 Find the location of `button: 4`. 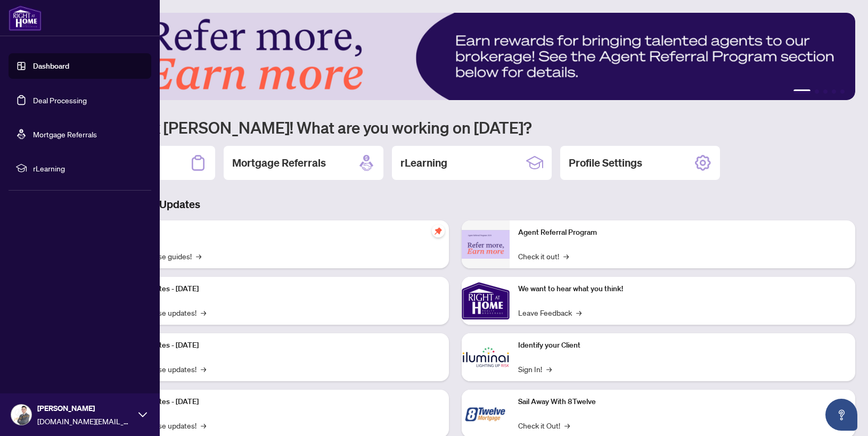

button: 4 is located at coordinates (834, 92).